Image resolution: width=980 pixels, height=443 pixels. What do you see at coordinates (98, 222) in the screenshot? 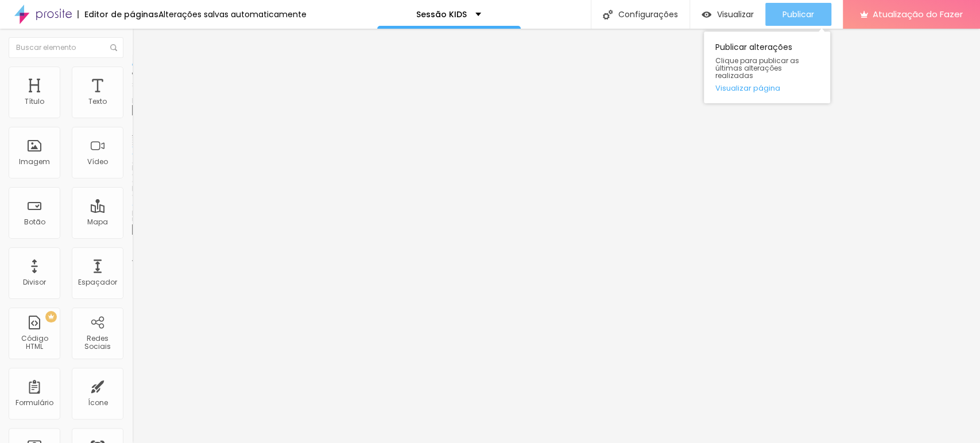
I see `font: Mapa` at bounding box center [98, 222].